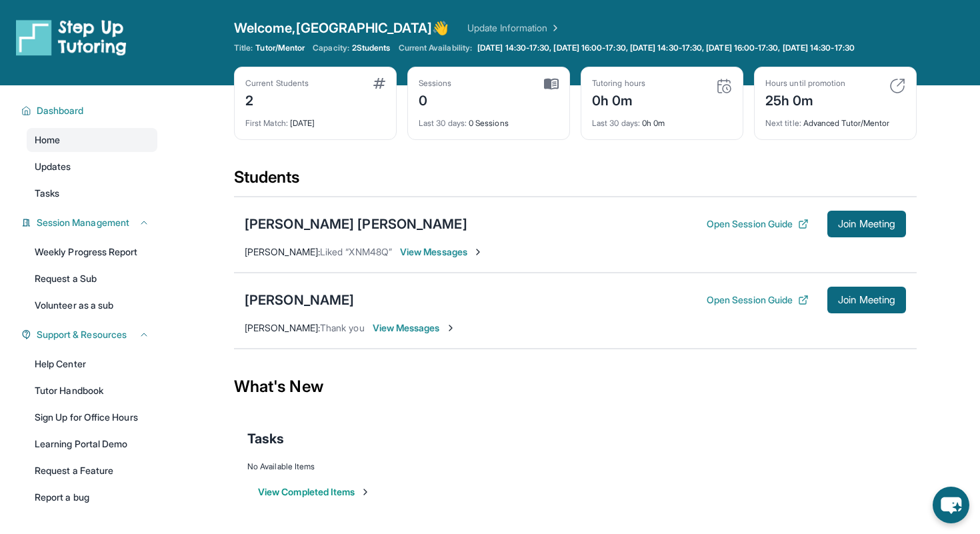 This screenshot has width=980, height=534. I want to click on a: Home, so click(92, 140).